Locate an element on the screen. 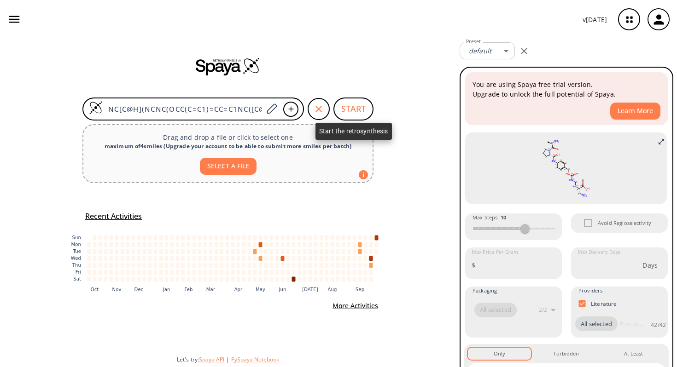 This screenshot has width=677, height=367. button: Spaya API is located at coordinates (211, 359).